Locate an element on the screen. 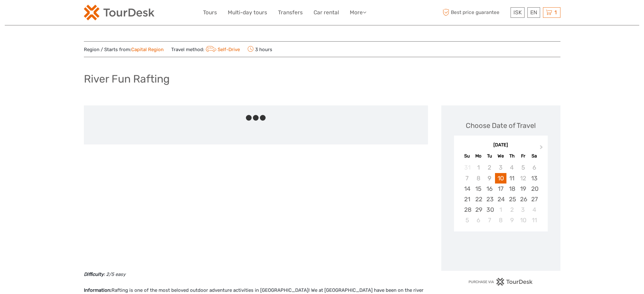 Image resolution: width=644 pixels, height=294 pixels. strong: Information: is located at coordinates (97, 290).